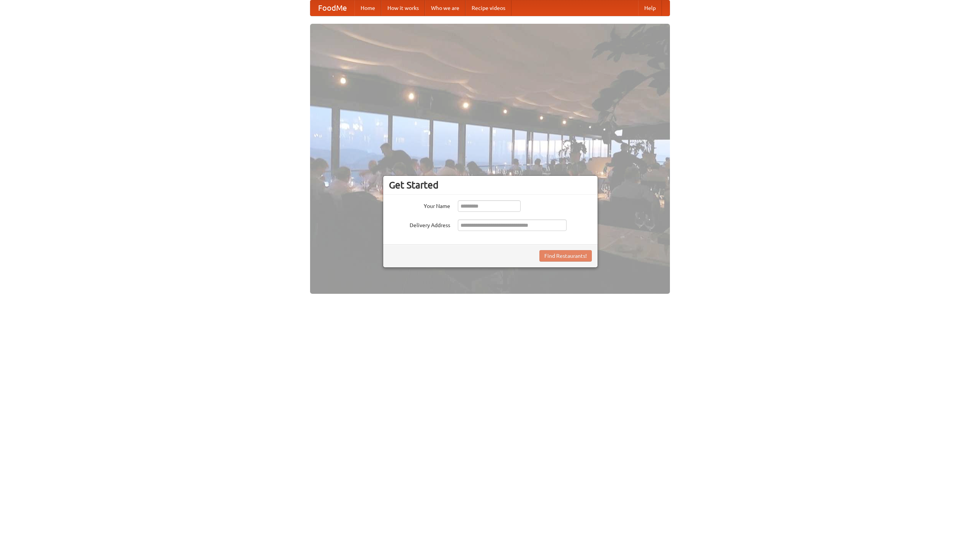 Image resolution: width=980 pixels, height=542 pixels. I want to click on a: Recipe videos, so click(489, 8).